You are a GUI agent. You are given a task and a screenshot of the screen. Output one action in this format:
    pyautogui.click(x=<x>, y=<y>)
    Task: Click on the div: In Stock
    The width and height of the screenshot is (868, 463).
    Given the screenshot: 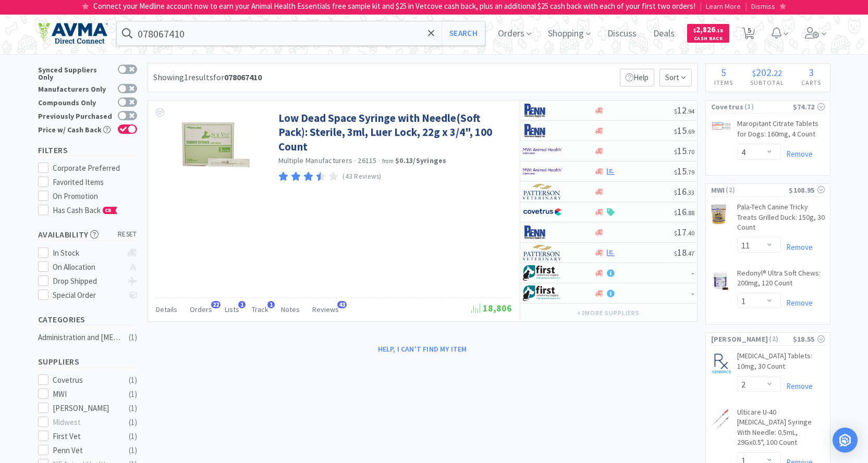 What is the action you would take?
    pyautogui.click(x=87, y=253)
    